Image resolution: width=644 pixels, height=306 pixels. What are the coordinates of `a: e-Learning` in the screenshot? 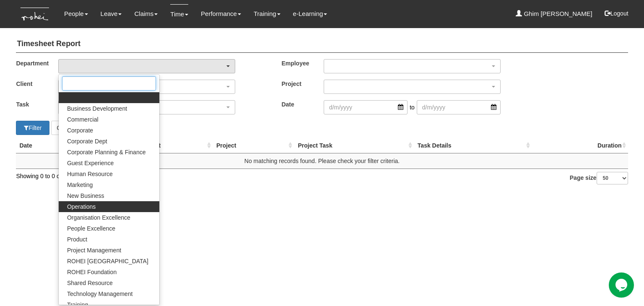 It's located at (310, 14).